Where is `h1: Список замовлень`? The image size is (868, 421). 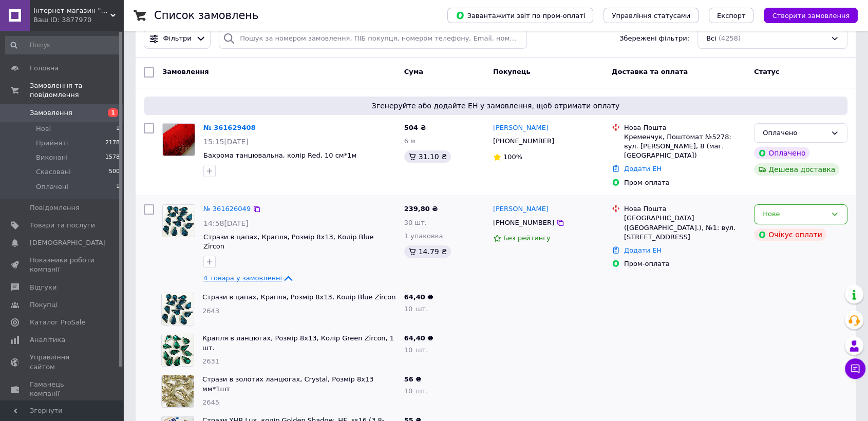
h1: Список замовлень is located at coordinates (206, 16).